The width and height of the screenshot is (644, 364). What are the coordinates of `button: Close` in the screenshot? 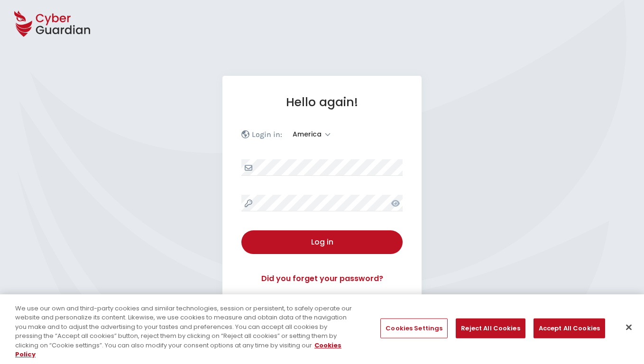 It's located at (629, 327).